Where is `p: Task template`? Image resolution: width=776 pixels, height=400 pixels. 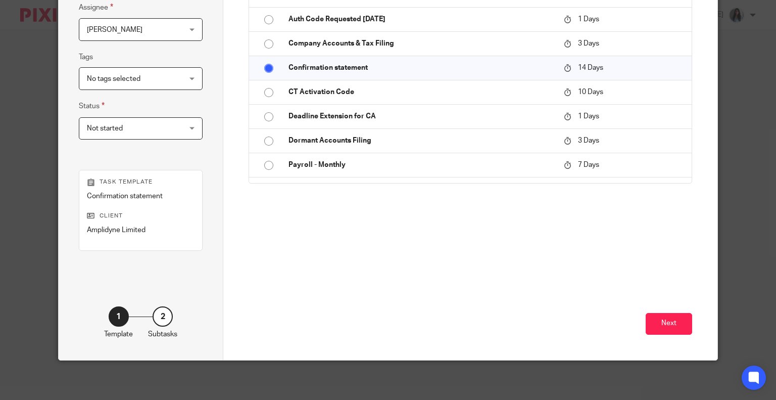
p: Task template is located at coordinates (140, 182).